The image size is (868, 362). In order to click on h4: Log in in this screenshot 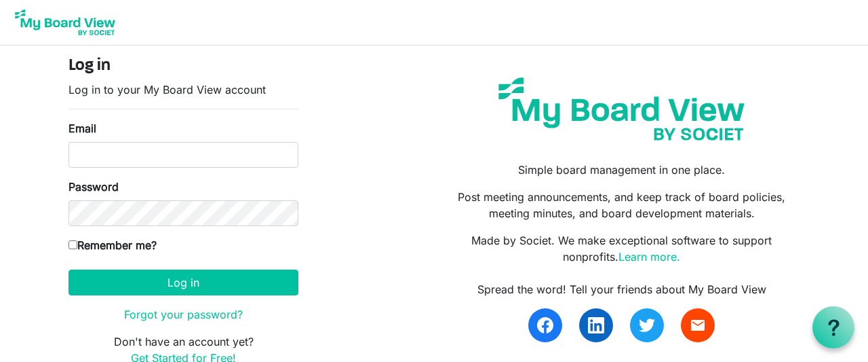, I will do `click(183, 66)`.